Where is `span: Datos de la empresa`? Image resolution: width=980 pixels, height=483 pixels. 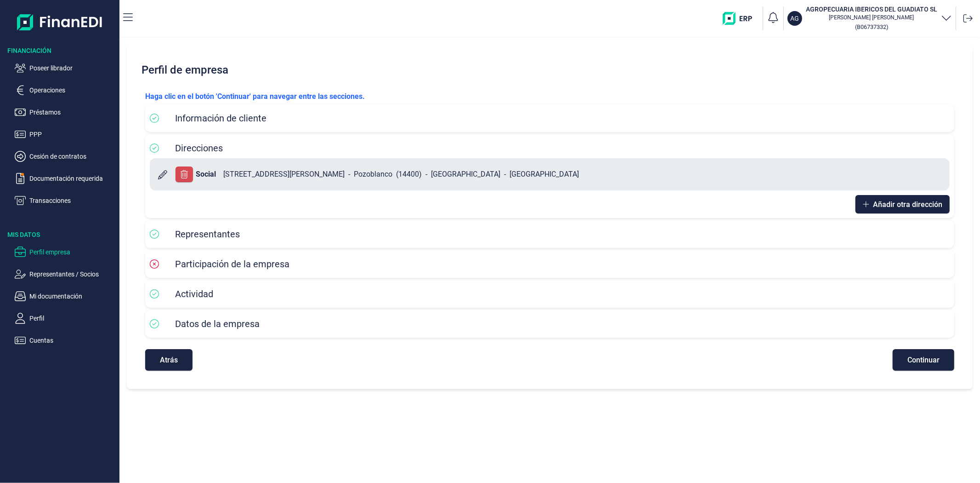
span: Datos de la empresa is located at coordinates (217, 324).